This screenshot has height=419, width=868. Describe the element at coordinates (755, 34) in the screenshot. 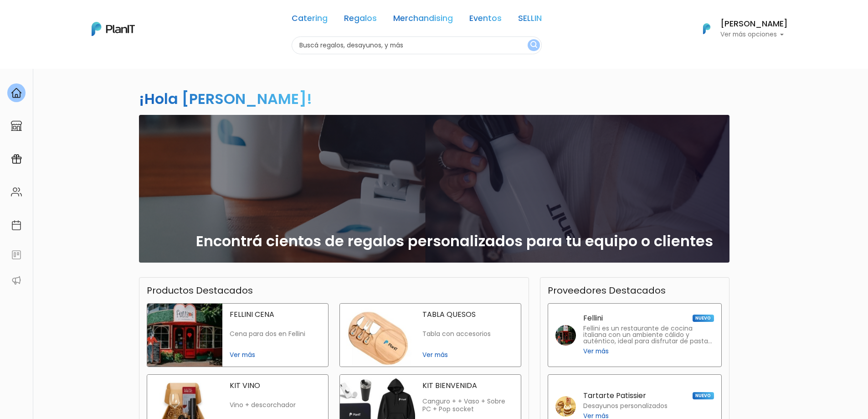

I see `p: Ver más opciones` at that location.